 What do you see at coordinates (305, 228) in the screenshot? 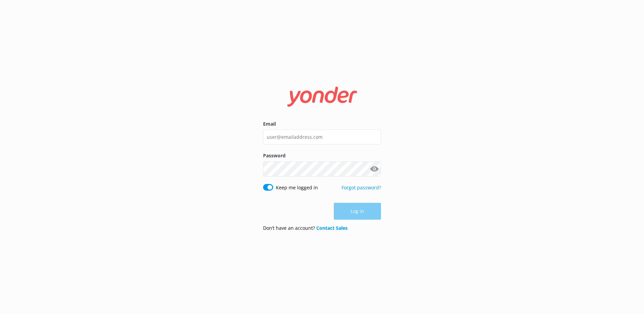
I see `p: Don’t have an account?` at bounding box center [305, 228].